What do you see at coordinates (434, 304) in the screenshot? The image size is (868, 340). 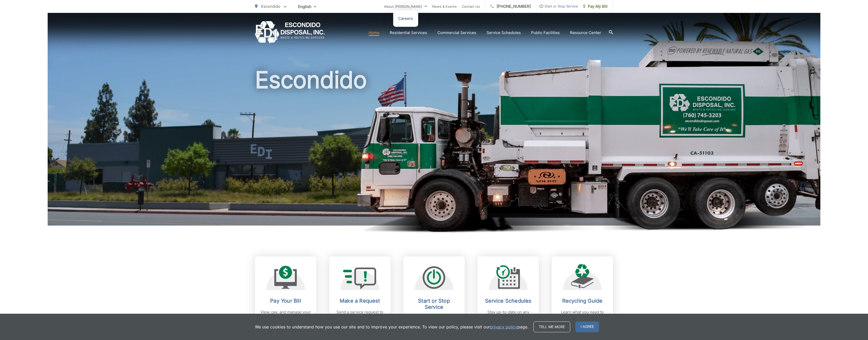 I see `h2: Start or Stop Service` at bounding box center [434, 304].